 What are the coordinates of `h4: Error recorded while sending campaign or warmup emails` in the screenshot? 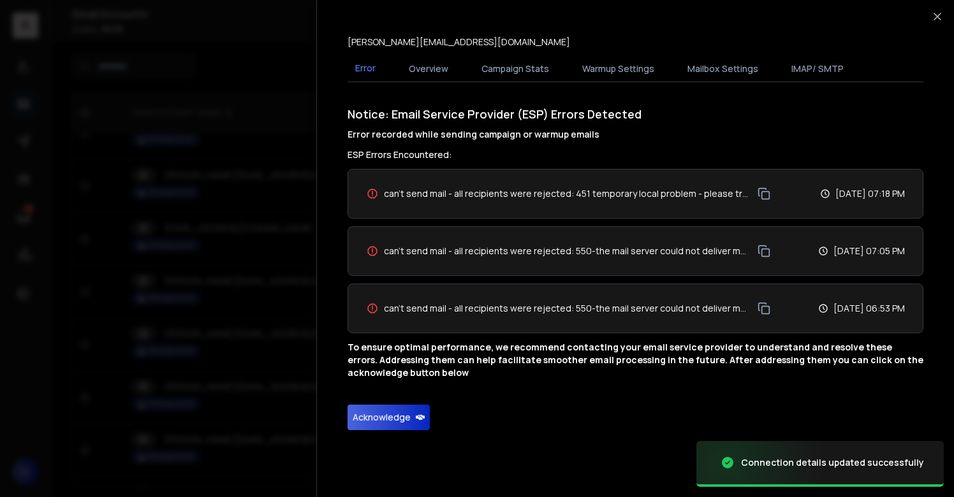 It's located at (635, 135).